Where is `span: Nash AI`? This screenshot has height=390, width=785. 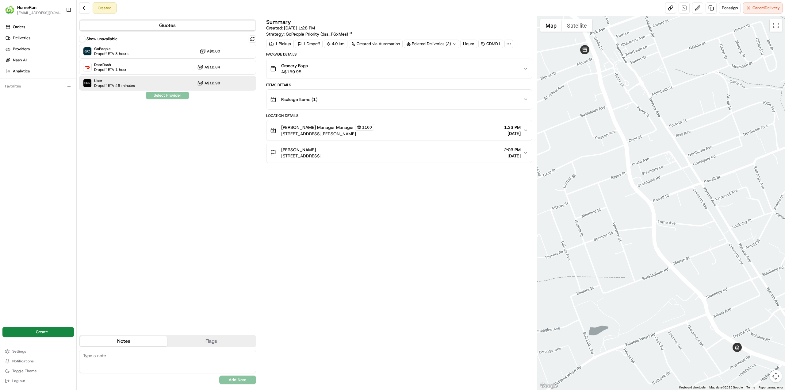
span: Nash AI is located at coordinates (20, 60).